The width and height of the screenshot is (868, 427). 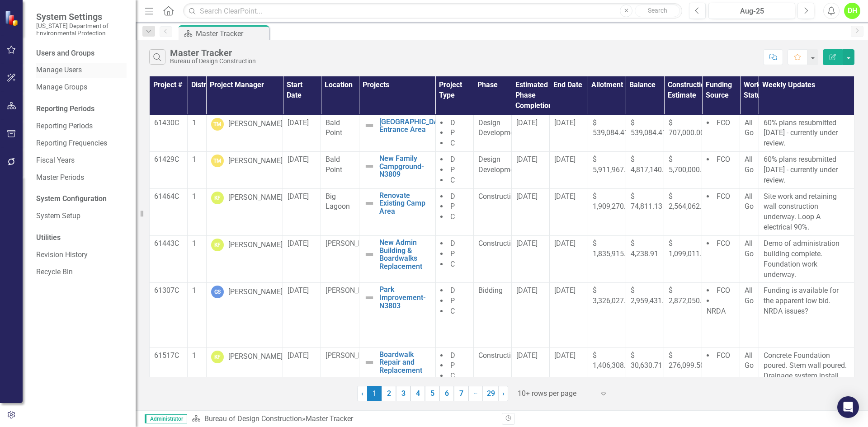 What do you see at coordinates (81, 17) in the screenshot?
I see `span: System Settings` at bounding box center [81, 17].